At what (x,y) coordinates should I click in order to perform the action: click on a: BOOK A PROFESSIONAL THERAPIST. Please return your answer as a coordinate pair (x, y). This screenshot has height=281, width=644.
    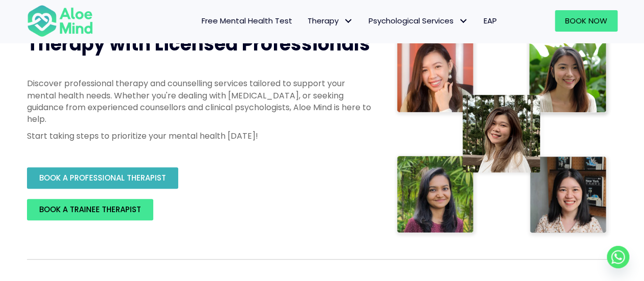
    Looking at the image, I should click on (102, 178).